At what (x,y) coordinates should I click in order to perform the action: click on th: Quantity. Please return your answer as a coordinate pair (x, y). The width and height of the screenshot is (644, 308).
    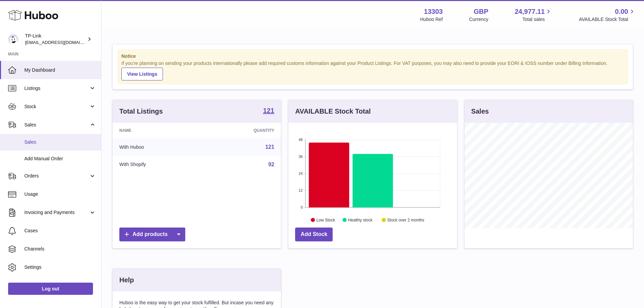
    Looking at the image, I should click on (242, 131).